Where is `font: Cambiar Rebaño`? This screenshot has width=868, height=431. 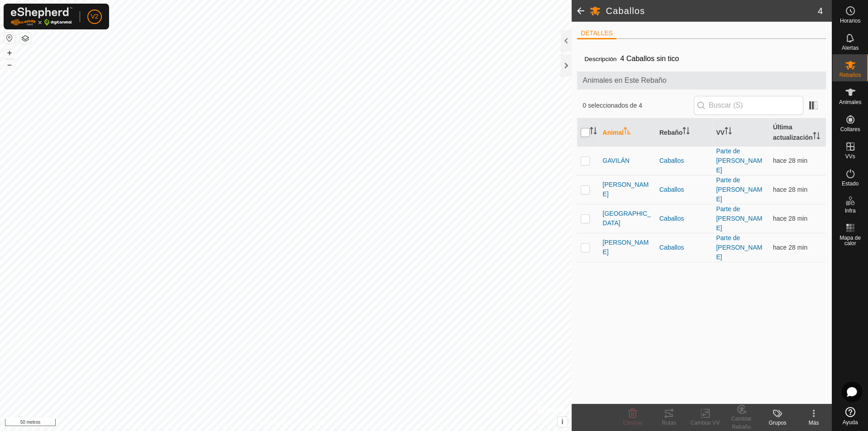 font: Cambiar Rebaño is located at coordinates (740, 423).